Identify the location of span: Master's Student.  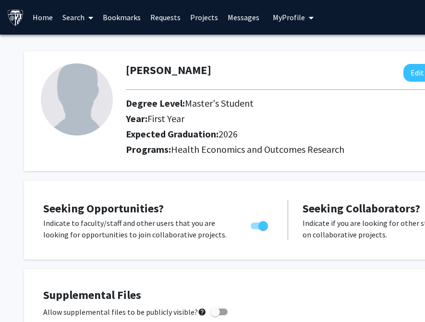
(219, 103).